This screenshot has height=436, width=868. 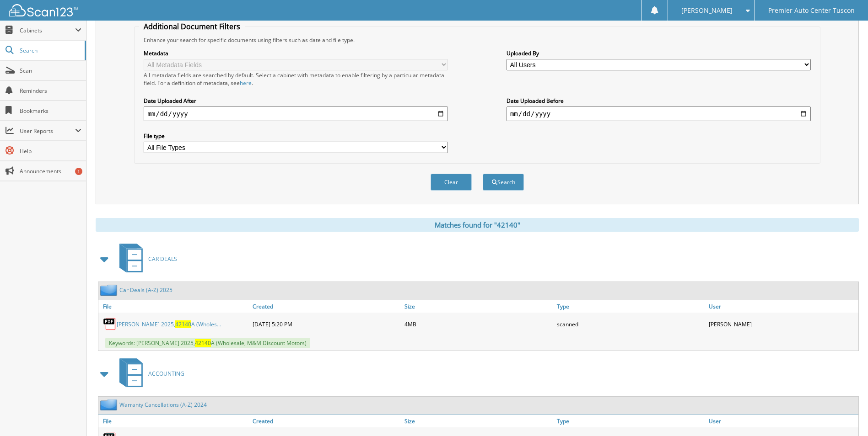 What do you see at coordinates (811, 10) in the screenshot?
I see `span: Premier Auto Center Tuscon` at bounding box center [811, 10].